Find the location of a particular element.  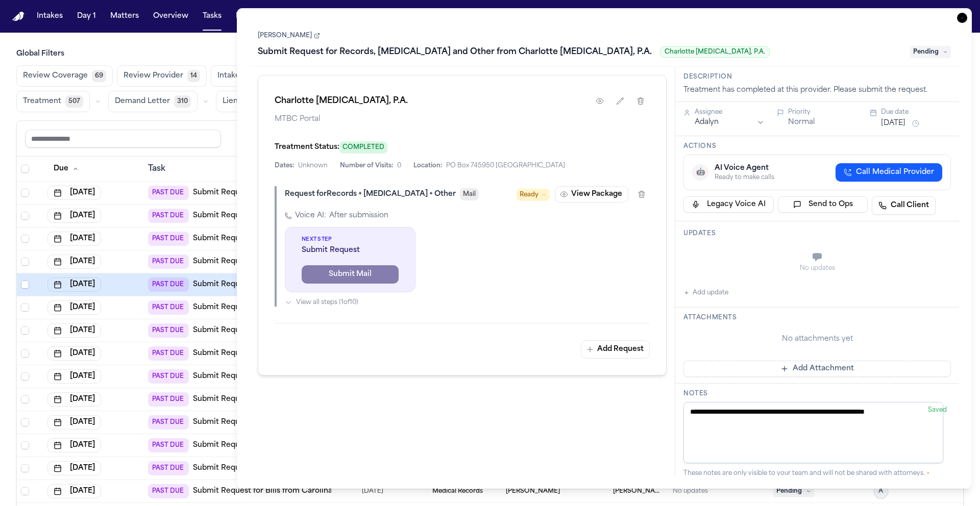

span: Review Coverage is located at coordinates (55, 76).